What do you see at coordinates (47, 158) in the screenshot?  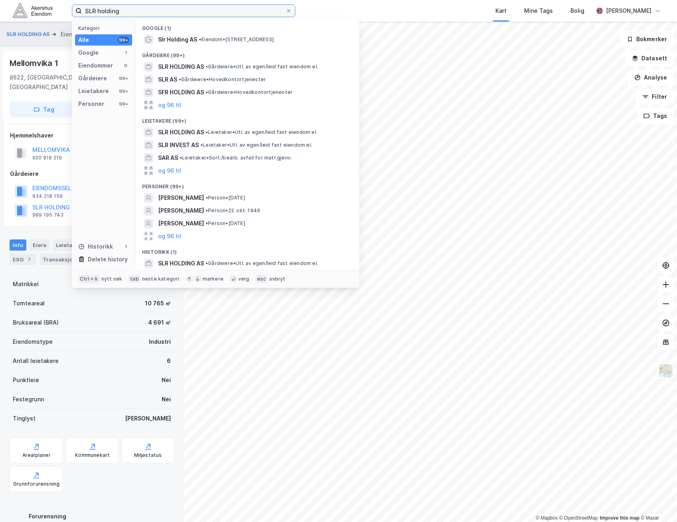 I see `div: 920 919 219` at bounding box center [47, 158].